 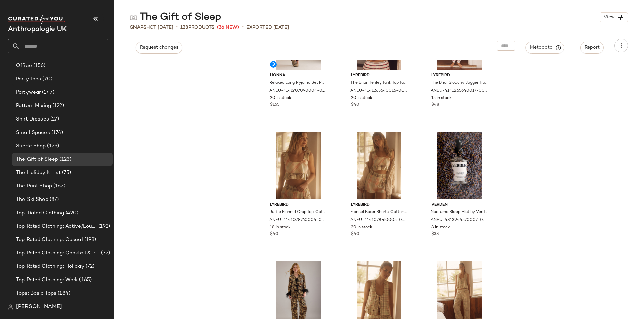 What do you see at coordinates (176, 18) in the screenshot?
I see `div: The Gift of Sleep` at bounding box center [176, 18].